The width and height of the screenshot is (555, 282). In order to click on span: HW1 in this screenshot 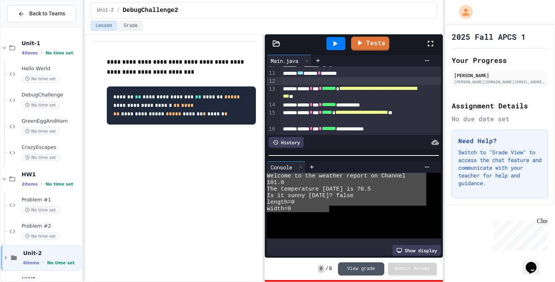, I will do `click(51, 174)`.